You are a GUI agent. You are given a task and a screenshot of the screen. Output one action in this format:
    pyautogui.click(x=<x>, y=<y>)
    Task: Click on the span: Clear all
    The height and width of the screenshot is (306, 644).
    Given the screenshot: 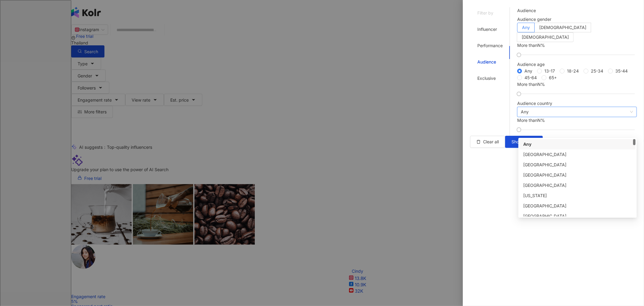 What is the action you would take?
    pyautogui.click(x=491, y=142)
    